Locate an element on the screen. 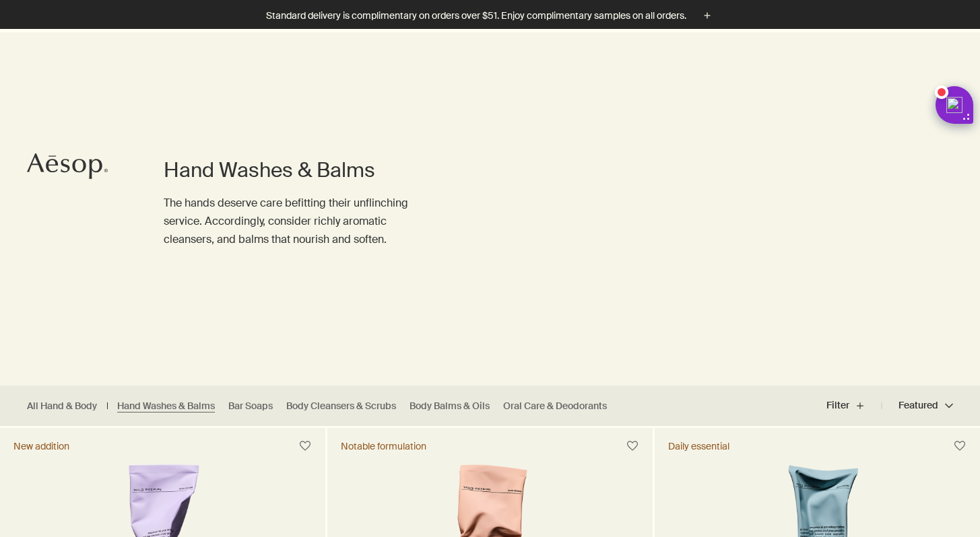 This screenshot has width=980, height=537. div: Daily essential is located at coordinates (698, 446).